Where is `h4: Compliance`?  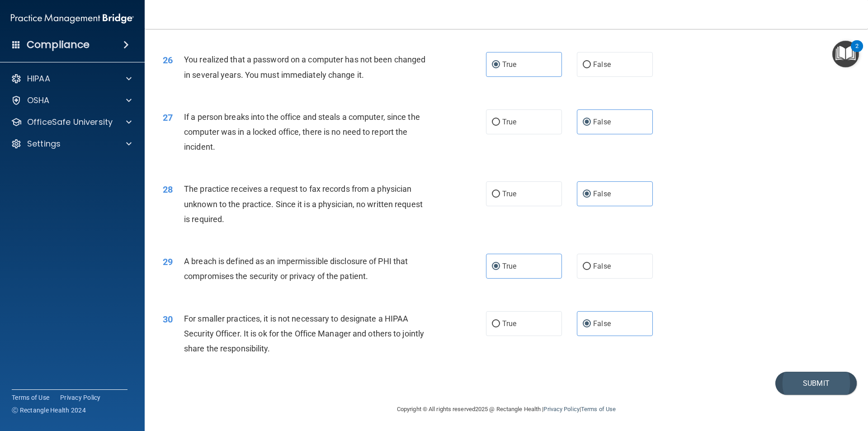 h4: Compliance is located at coordinates (58, 45).